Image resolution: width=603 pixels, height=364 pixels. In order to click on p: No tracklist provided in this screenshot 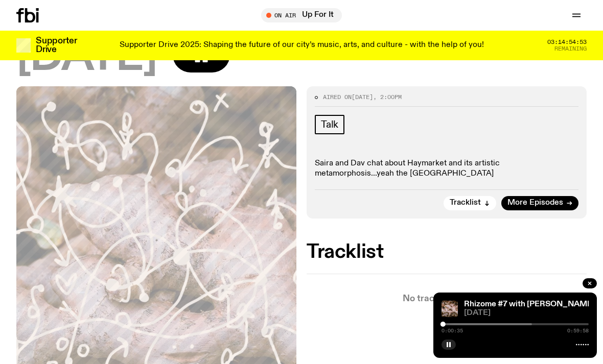, I will do `click(447, 299)`.